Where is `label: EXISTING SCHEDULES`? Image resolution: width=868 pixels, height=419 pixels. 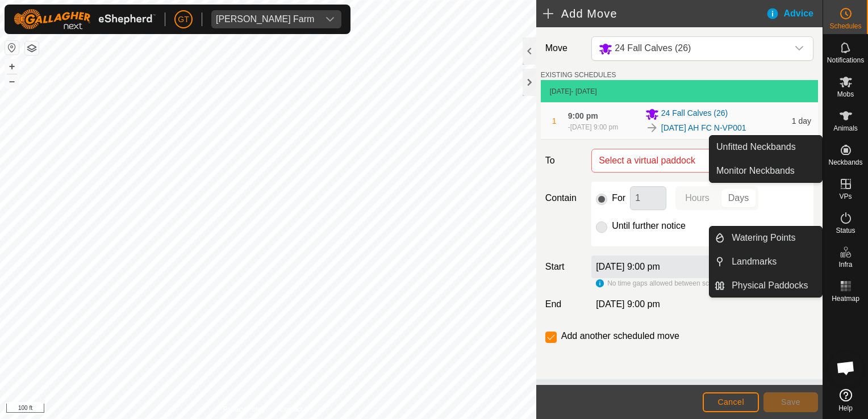
label: EXISTING SCHEDULES is located at coordinates (578, 75).